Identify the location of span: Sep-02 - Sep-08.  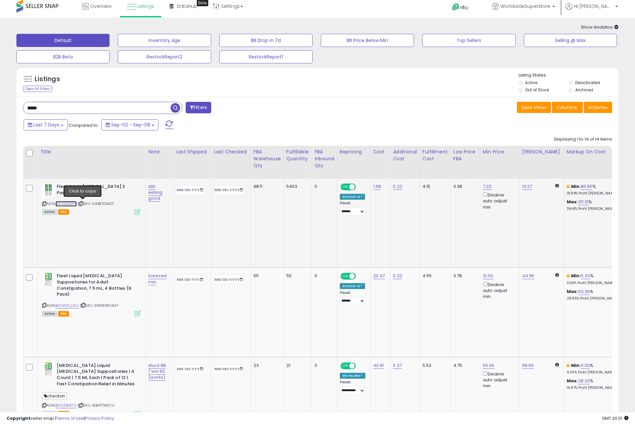
(131, 125).